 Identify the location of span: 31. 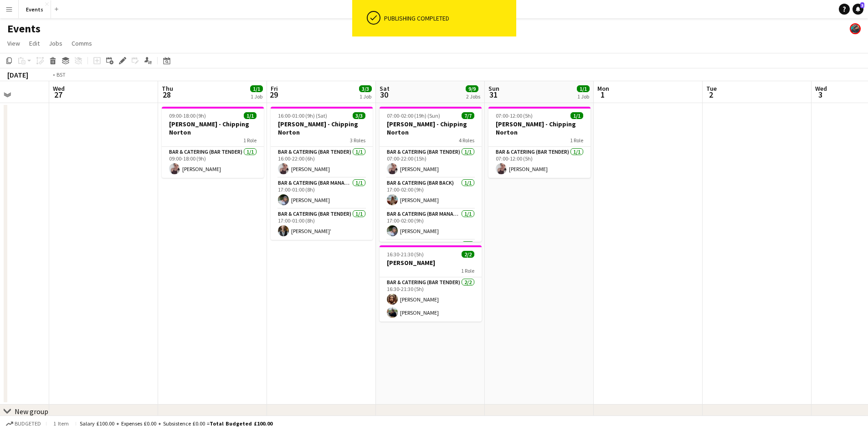
(493, 94).